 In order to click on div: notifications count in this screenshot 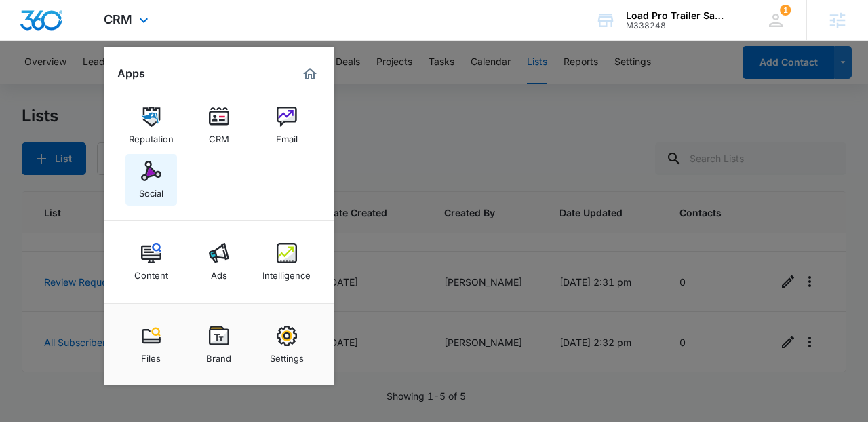, I will do `click(785, 10)`.